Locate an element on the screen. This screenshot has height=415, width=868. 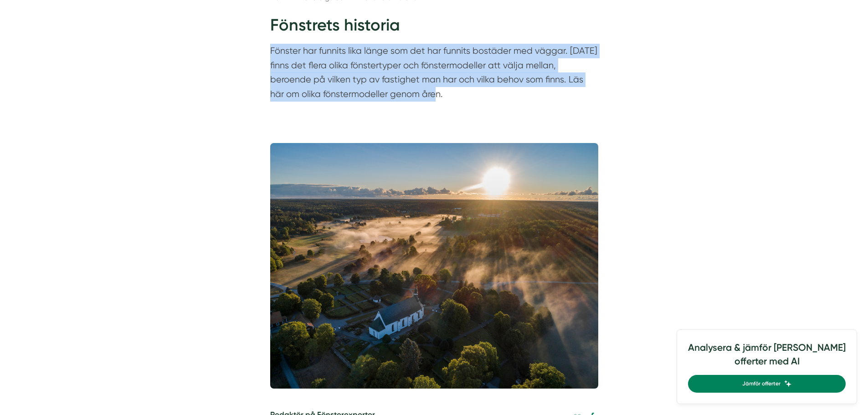
a: Jämför offerter is located at coordinates (767, 383).